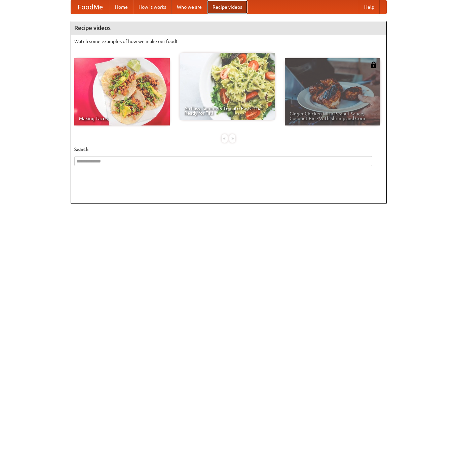  Describe the element at coordinates (369, 7) in the screenshot. I see `a: Help` at that location.